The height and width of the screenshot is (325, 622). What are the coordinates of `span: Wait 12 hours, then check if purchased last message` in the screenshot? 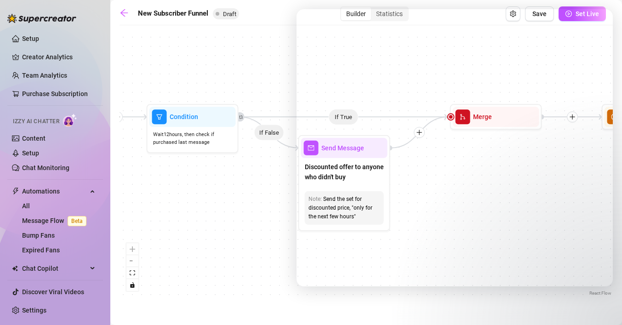 It's located at (193, 138).